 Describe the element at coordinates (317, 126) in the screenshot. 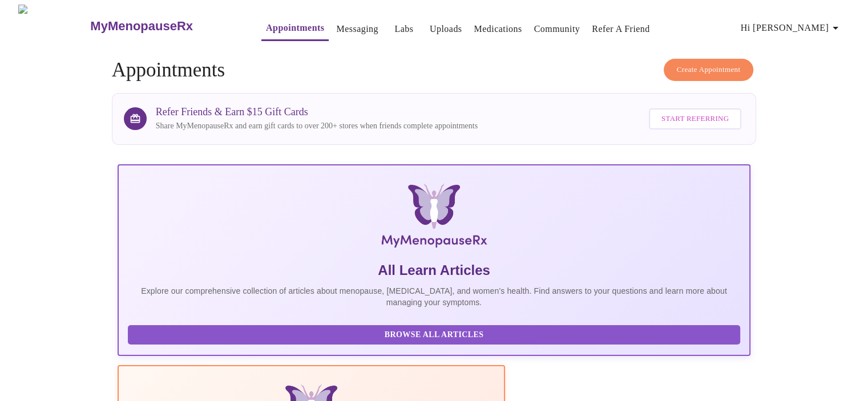

I see `p: Share MyMenopauseRx and earn gift cards to over 200+ stores when friends complete appointments` at that location.